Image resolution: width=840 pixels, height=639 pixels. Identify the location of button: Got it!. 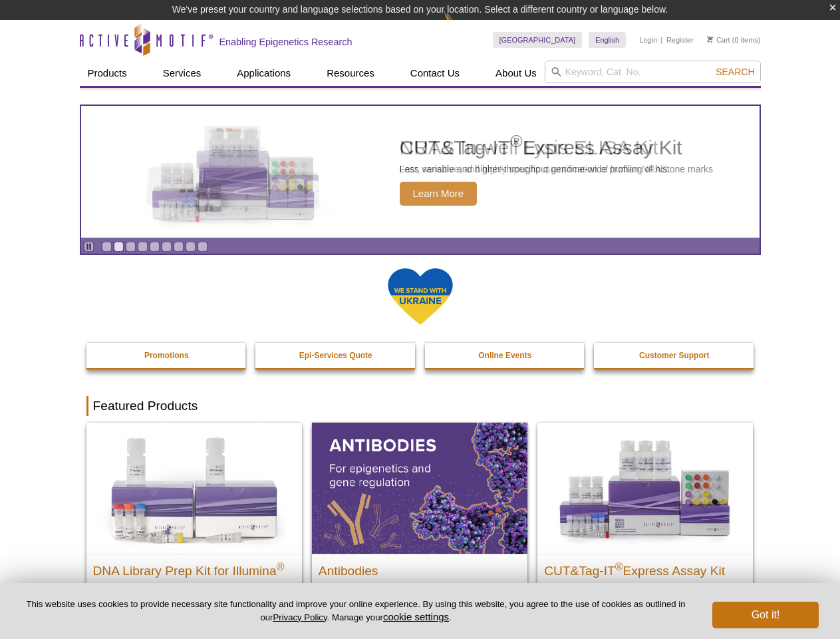
(766, 615).